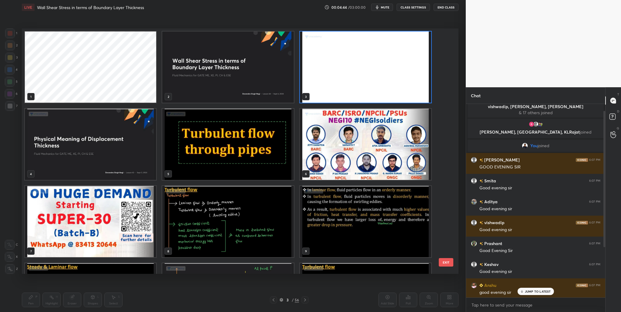 The image size is (621, 312). I want to click on p: Chat, so click(476, 96).